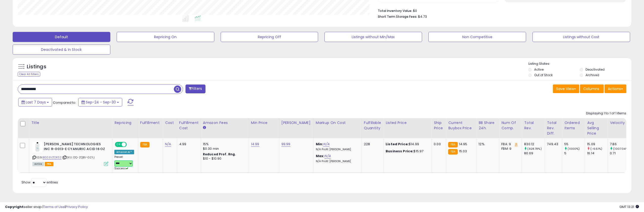  Describe the element at coordinates (100, 102) in the screenshot. I see `button: Sep-24 - Sep-30` at that location.